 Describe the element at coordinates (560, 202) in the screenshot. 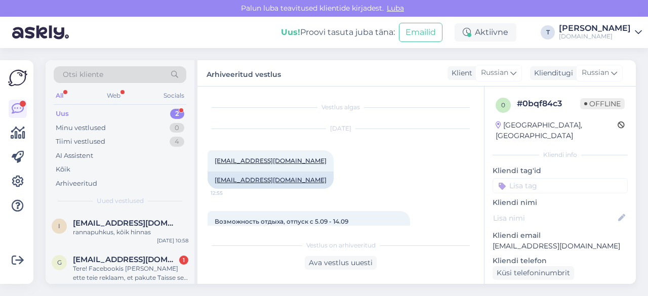

I see `p: Kliendi nimi` at that location.